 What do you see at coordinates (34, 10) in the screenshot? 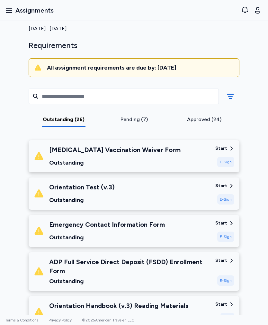
I see `span: Assignments` at bounding box center [34, 10].